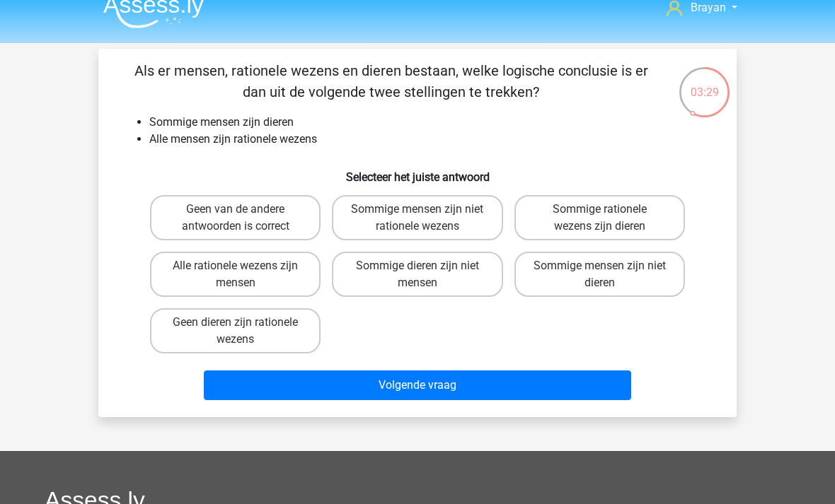 This screenshot has width=835, height=504. What do you see at coordinates (600, 218) in the screenshot?
I see `label: Sommige rationele wezens zijn dieren` at bounding box center [600, 218].